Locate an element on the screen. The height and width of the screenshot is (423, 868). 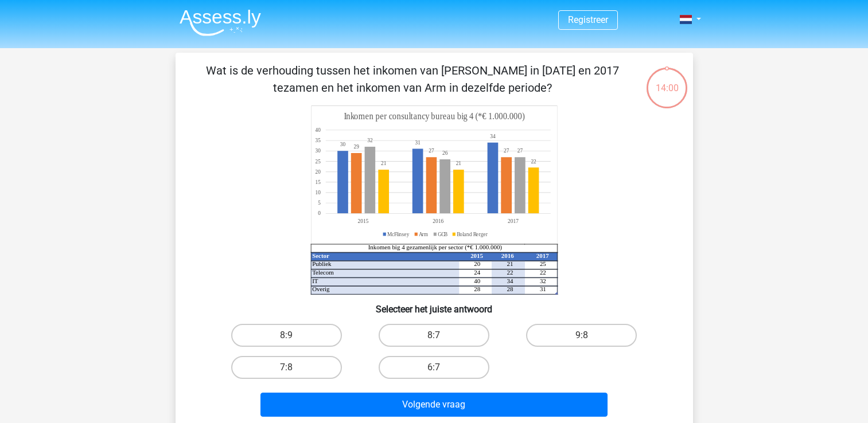
tspan: 27 is located at coordinates (520, 151).